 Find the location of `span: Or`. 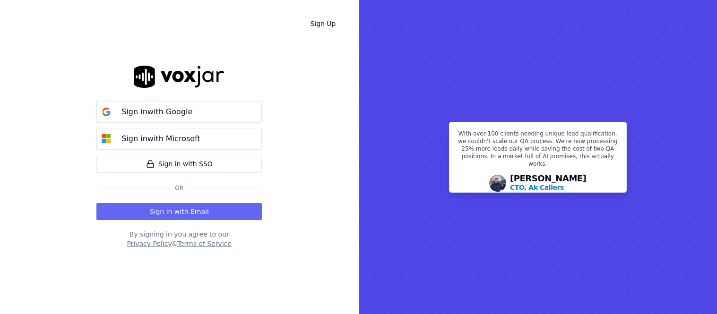

span: Or is located at coordinates (179, 188).